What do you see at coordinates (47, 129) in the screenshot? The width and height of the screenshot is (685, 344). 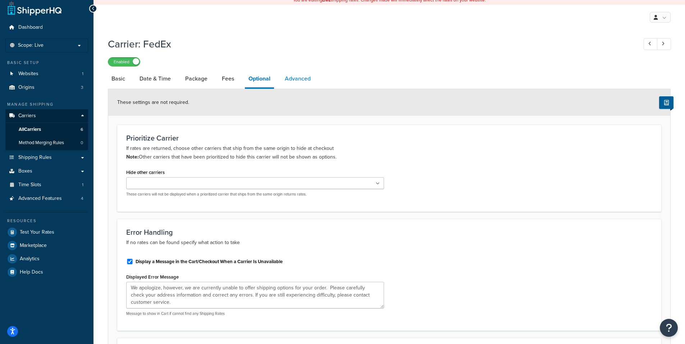 I see `a: AllCarriers6` at bounding box center [47, 129].